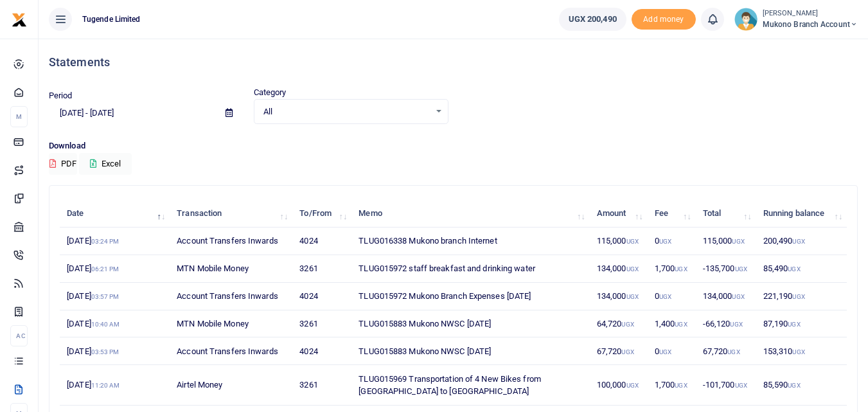  What do you see at coordinates (801, 324) in the screenshot?
I see `td: 87,190` at bounding box center [801, 324].